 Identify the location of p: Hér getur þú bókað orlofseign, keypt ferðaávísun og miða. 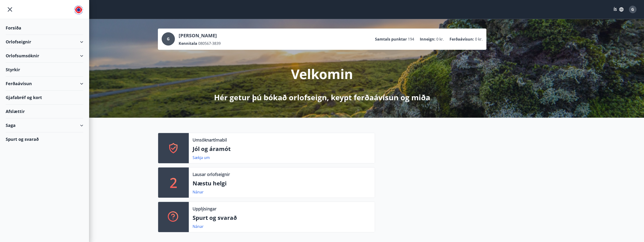
(322, 97).